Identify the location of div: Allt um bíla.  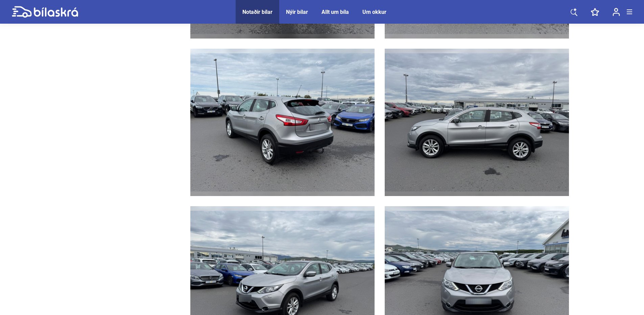
(335, 12).